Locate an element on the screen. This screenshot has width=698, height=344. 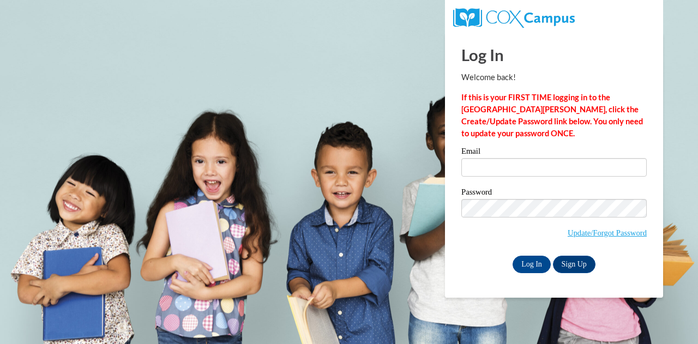
input: Log In is located at coordinates (531, 264).